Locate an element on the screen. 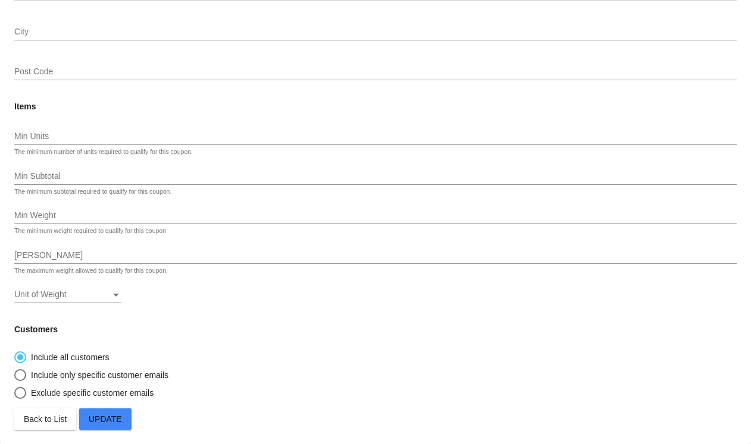  span: Back to List is located at coordinates (45, 419).